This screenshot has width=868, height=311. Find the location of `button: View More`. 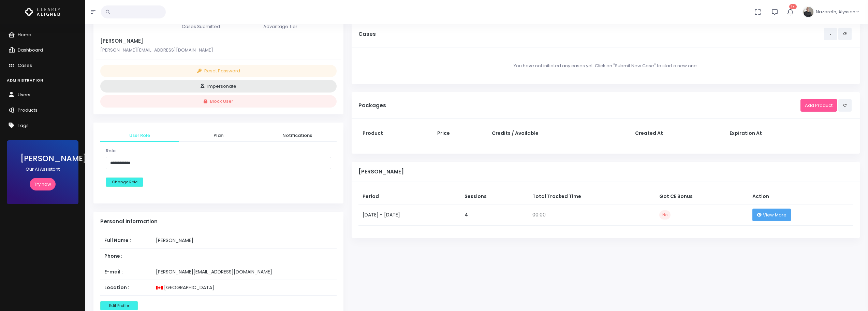

button: View More is located at coordinates (772, 215).